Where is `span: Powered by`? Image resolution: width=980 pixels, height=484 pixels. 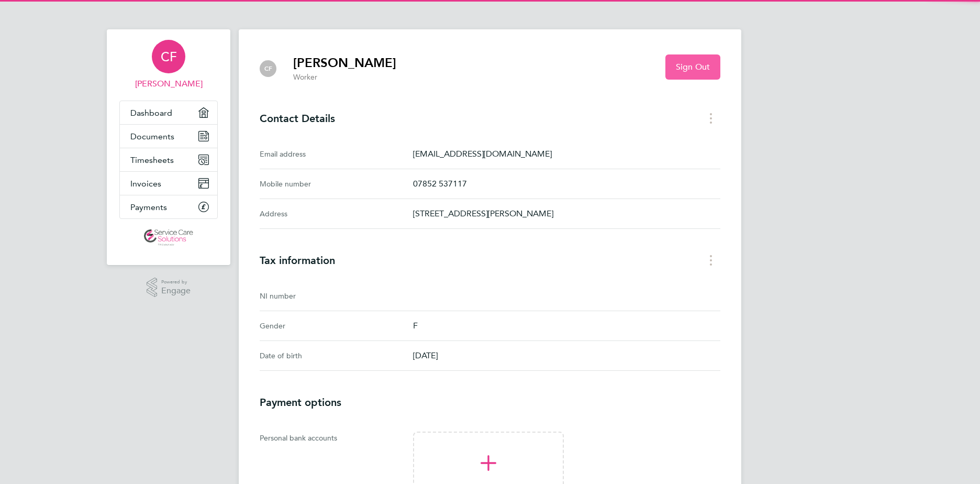
span: Powered by is located at coordinates (176, 282).